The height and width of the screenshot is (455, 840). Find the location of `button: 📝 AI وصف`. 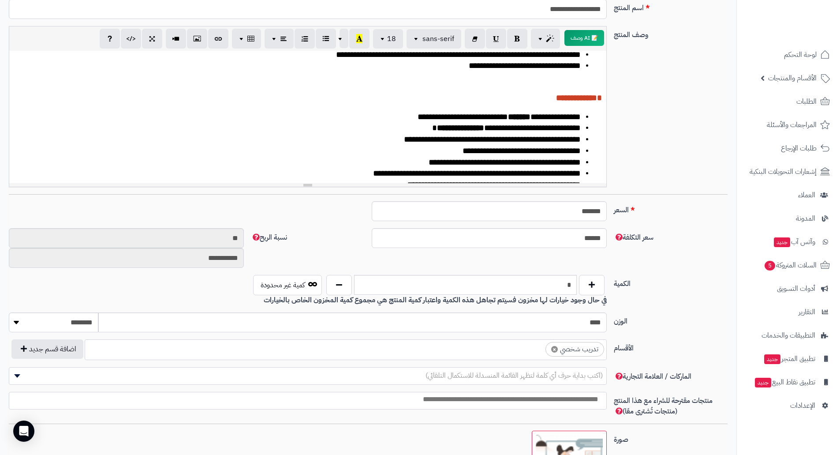

button: 📝 AI وصف is located at coordinates (584, 38).